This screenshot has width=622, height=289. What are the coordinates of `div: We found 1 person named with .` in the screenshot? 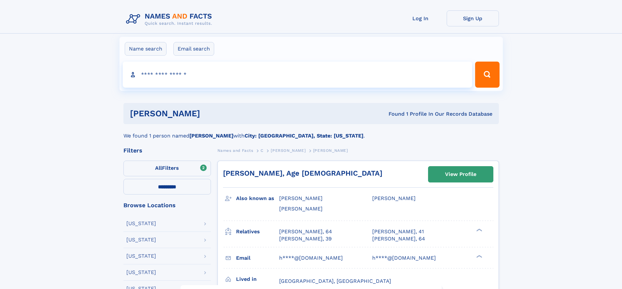 It's located at (311, 132).